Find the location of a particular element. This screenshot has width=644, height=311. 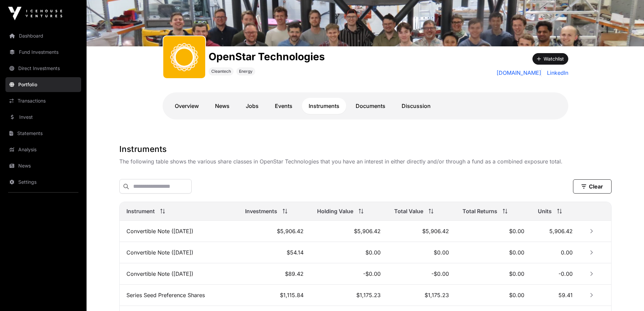

span: 59.41 is located at coordinates (566, 295).